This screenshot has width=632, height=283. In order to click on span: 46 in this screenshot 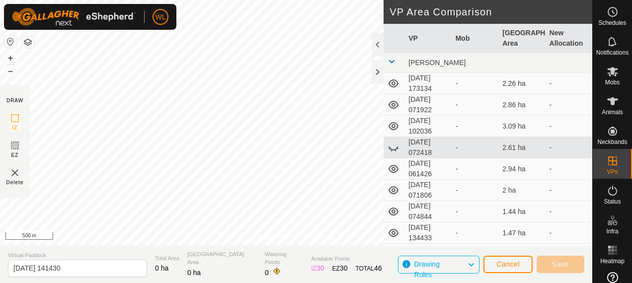, I will do `click(378, 268)`.